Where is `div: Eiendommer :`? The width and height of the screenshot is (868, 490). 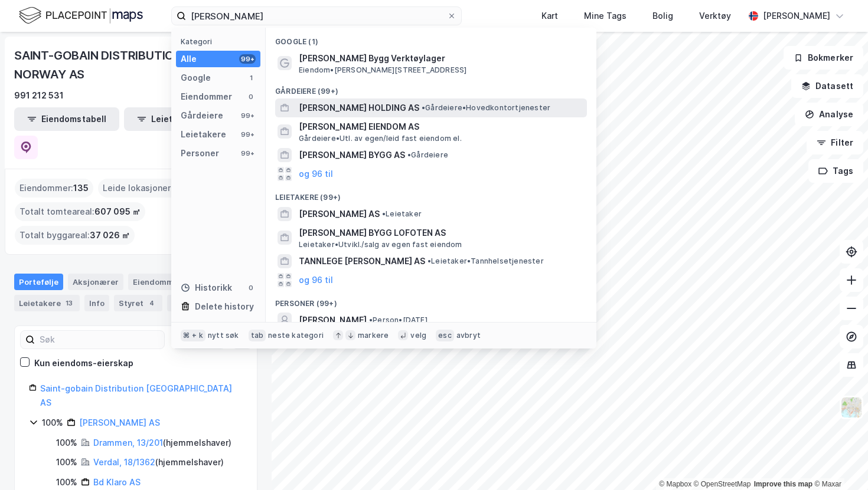
div: Eiendommer : is located at coordinates (54, 188).